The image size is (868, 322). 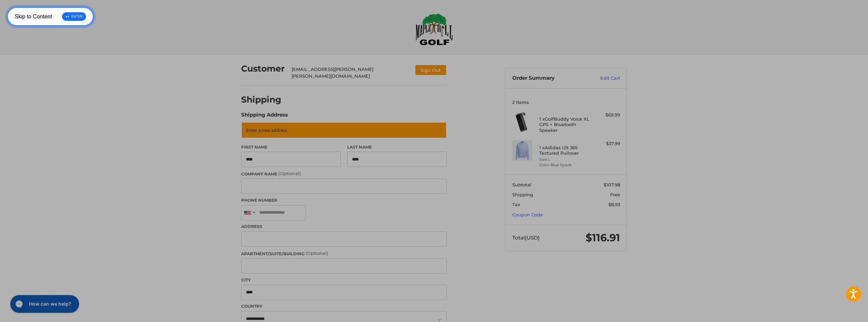 I want to click on li: Size L, so click(x=565, y=159).